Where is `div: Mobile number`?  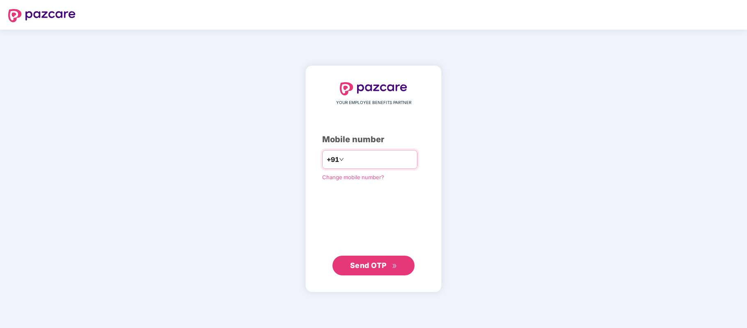 div: Mobile number is located at coordinates (374, 139).